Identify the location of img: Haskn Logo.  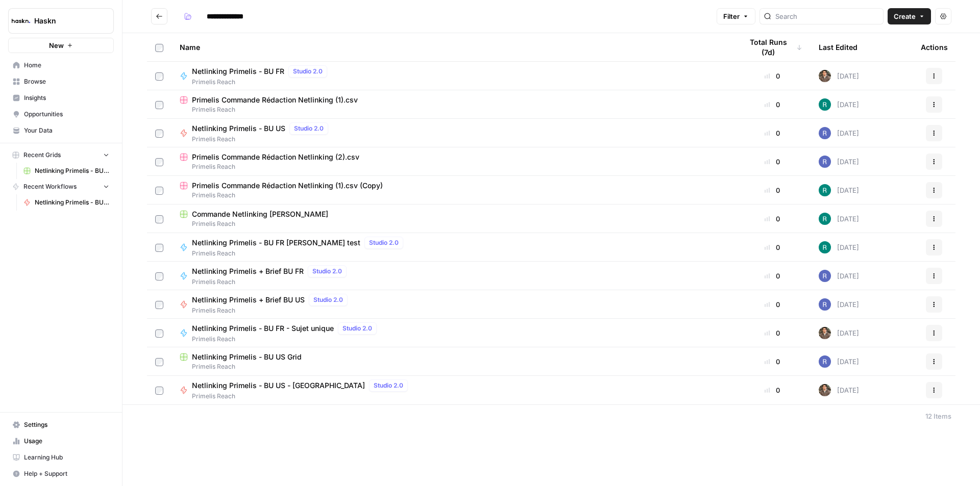
(21, 21).